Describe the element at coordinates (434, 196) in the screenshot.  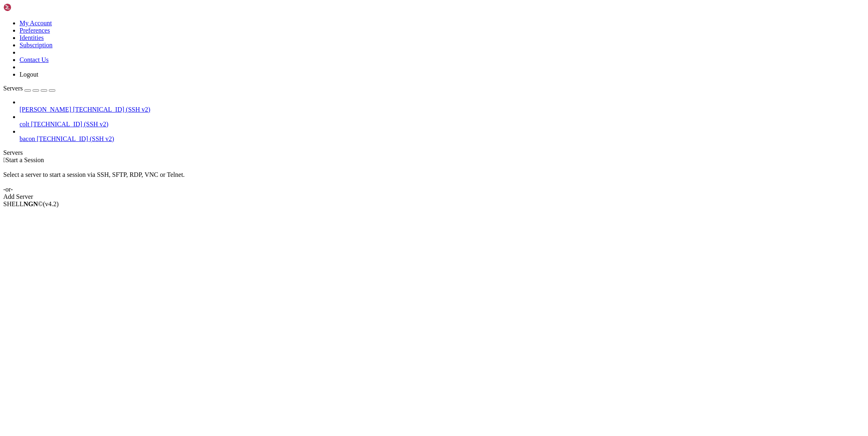
I see `div: Add Server` at that location.